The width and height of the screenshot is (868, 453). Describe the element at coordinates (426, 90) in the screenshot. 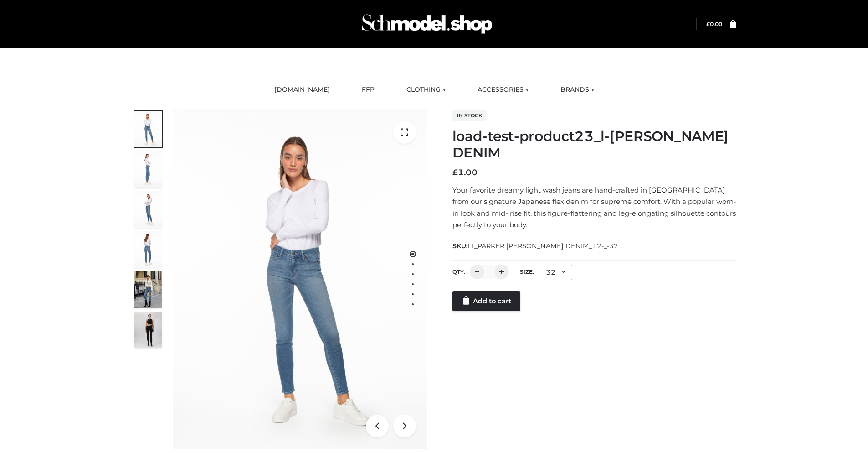

I see `a: CLOTHING` at that location.